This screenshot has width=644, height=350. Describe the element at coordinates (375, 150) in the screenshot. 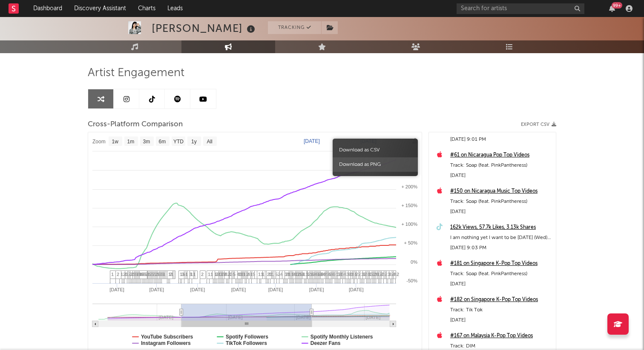

I see `span: Download as CSV` at that location.